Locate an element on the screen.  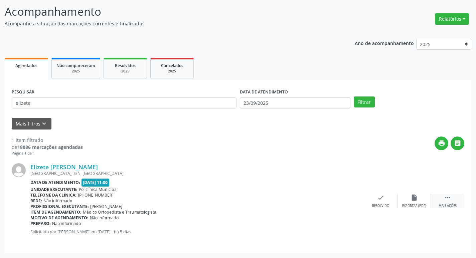
i: print is located at coordinates (441, 143).